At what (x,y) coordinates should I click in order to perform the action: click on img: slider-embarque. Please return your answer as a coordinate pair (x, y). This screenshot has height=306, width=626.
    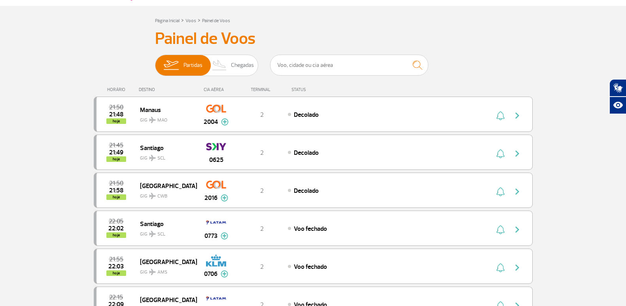
    Looking at the image, I should click on (171, 65).